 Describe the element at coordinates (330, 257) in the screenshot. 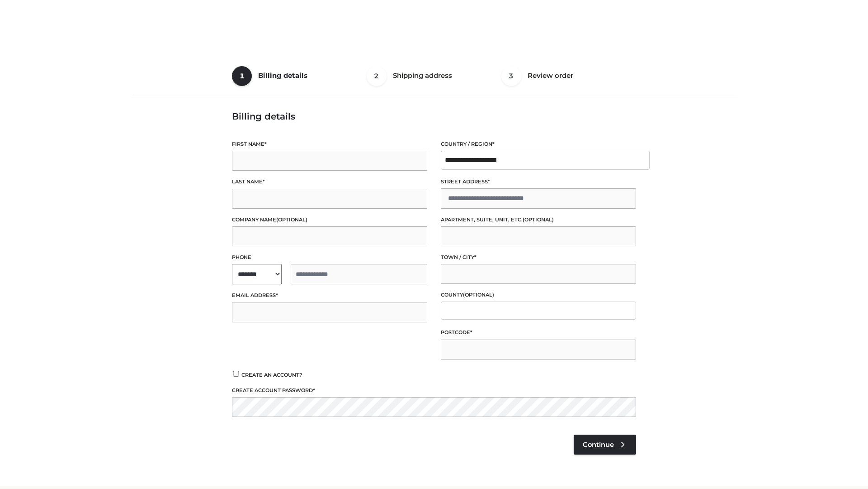

I see `label: Phone` at that location.